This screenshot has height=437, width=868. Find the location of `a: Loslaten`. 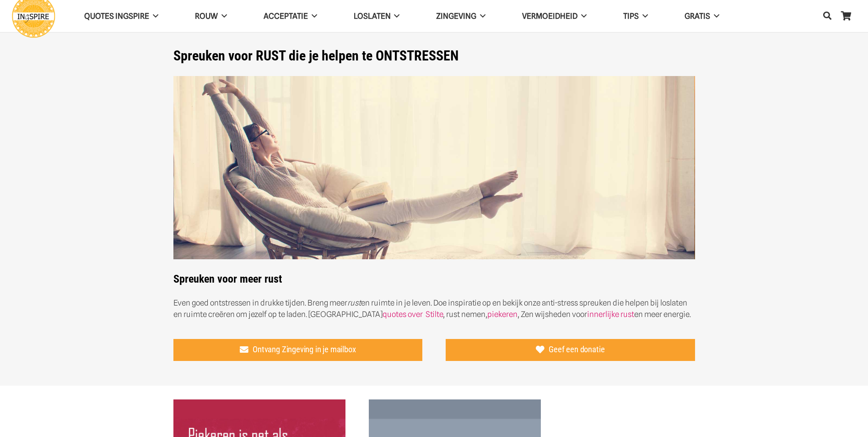

a: Loslaten is located at coordinates (377, 16).